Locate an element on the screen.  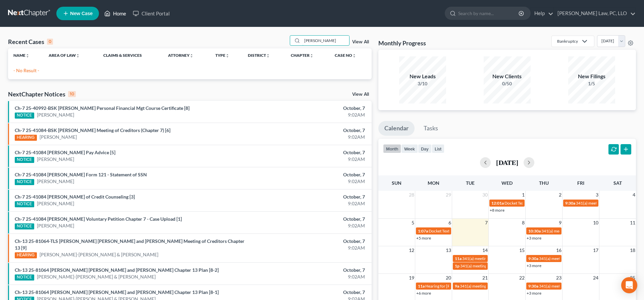
span: Mon is located at coordinates (433, 183).